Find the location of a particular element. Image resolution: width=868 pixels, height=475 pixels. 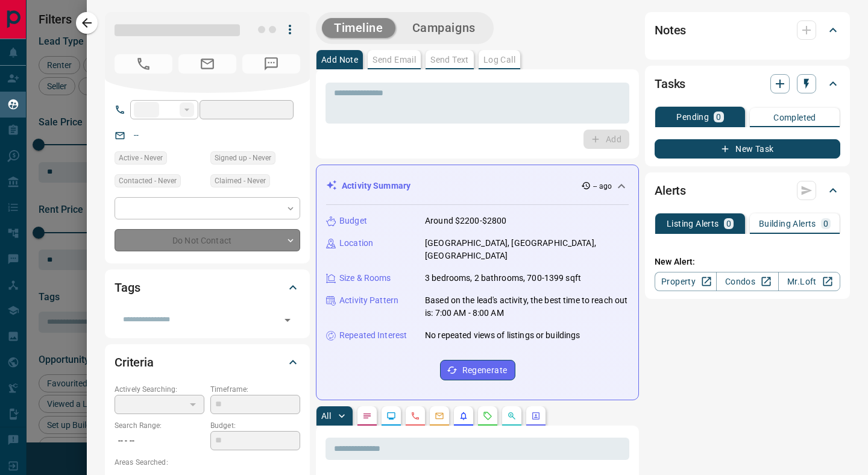

span: Claimed - Never is located at coordinates (240, 181).